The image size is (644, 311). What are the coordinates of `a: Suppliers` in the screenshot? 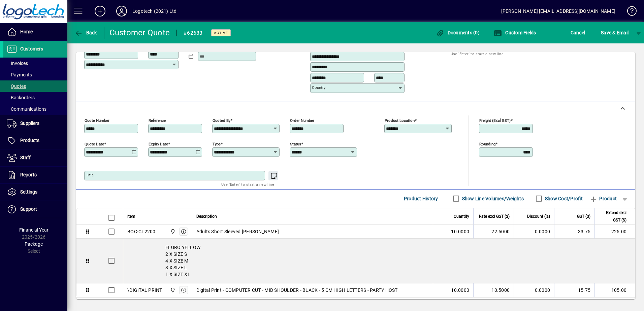 It's located at (35, 123).